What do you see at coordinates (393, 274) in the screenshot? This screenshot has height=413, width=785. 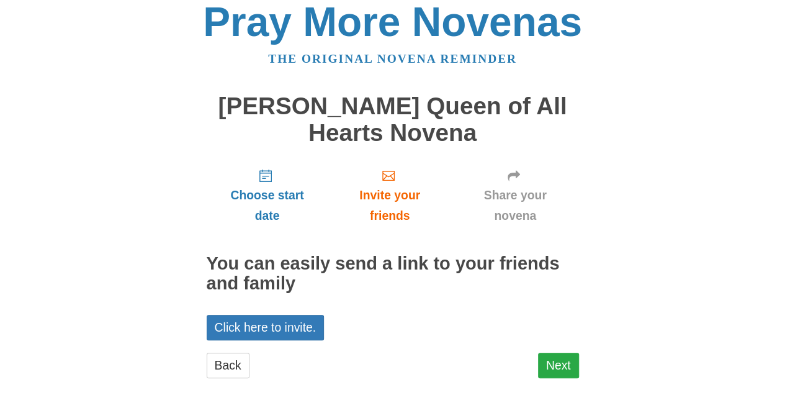 I see `h2: You can easily send a link to your friends and family` at bounding box center [393, 274].